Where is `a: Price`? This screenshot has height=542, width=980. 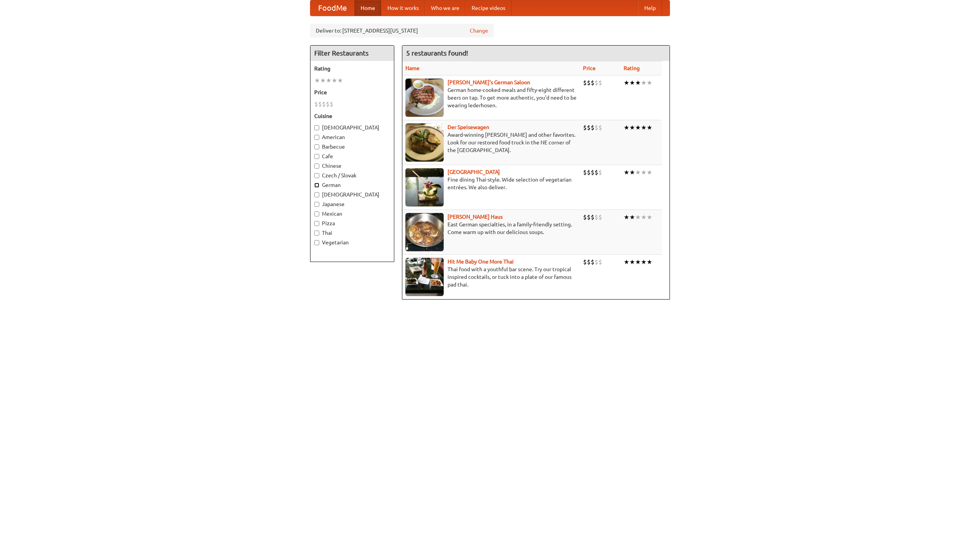 a: Price is located at coordinates (589, 68).